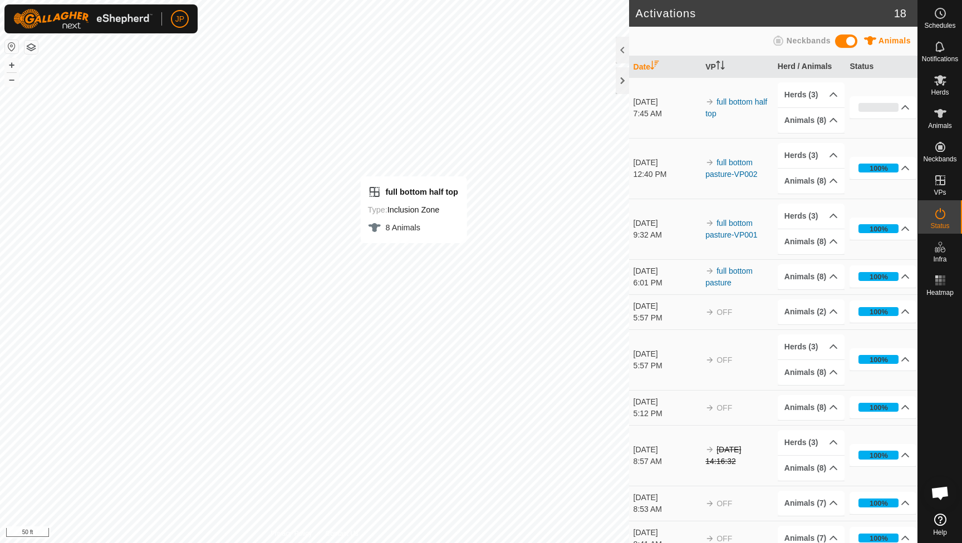 This screenshot has height=543, width=962. I want to click on a: Privacy Policy, so click(291, 534).